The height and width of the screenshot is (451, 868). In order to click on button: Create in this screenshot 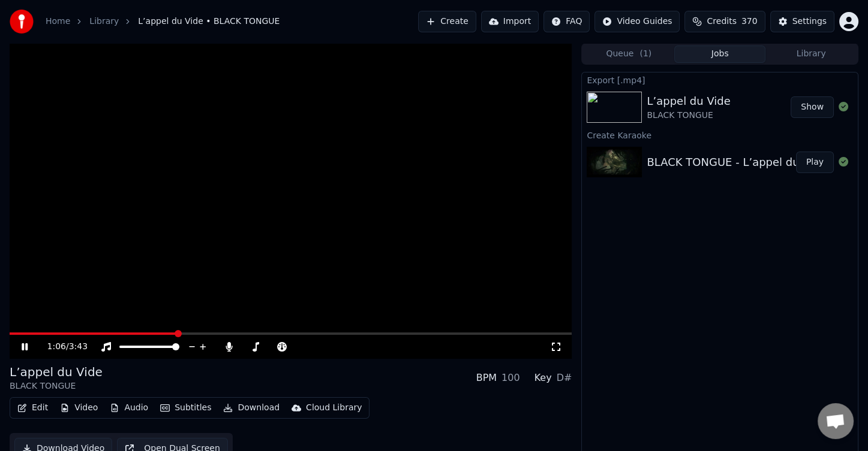, I will do `click(447, 21)`.